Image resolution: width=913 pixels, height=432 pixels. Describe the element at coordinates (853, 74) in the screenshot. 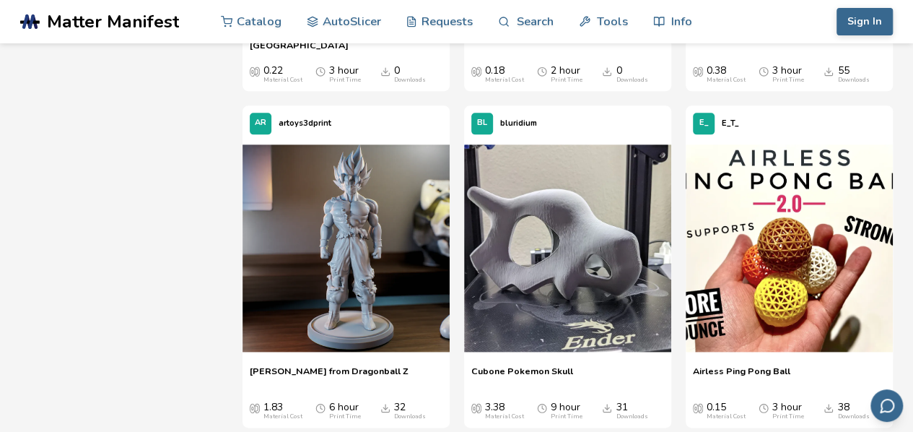

I see `div: 55` at that location.